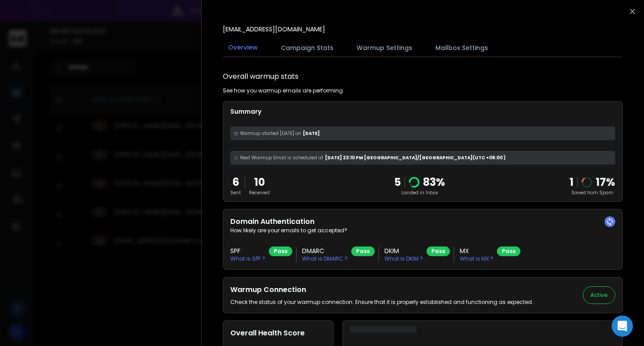 The height and width of the screenshot is (346, 644). What do you see at coordinates (462, 48) in the screenshot?
I see `button: Mailbox Settings` at bounding box center [462, 48].